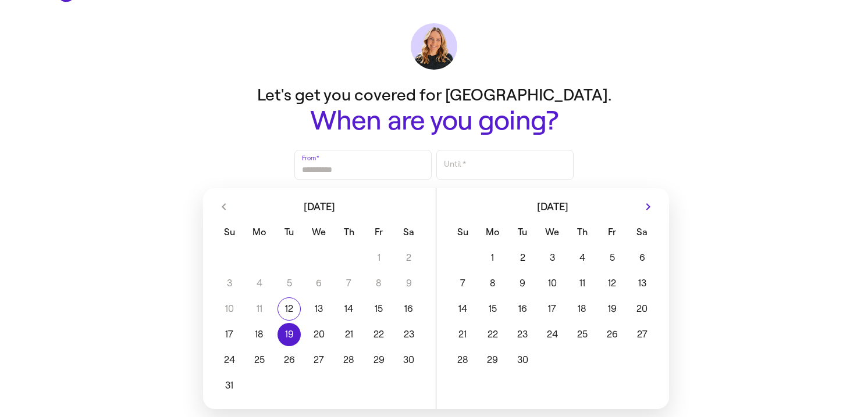  I want to click on button: 5, so click(612, 258).